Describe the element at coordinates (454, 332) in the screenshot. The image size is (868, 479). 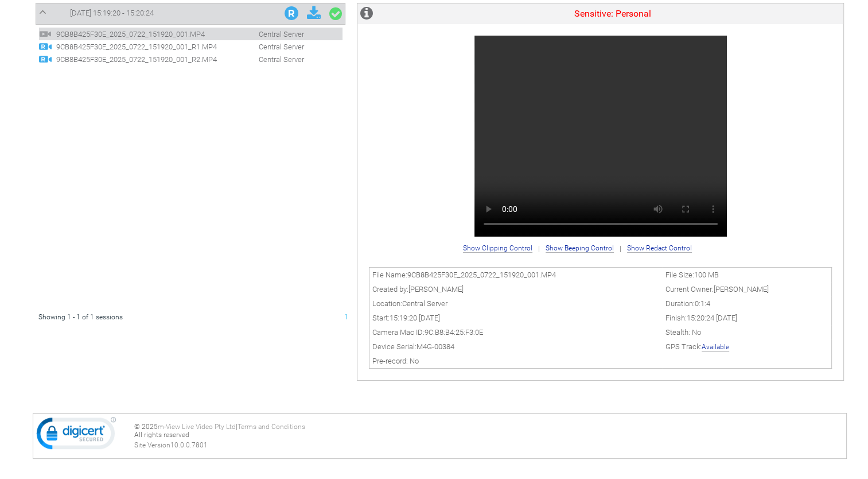
I see `span: 9C:B8:B4:25:F3:0E` at that location.